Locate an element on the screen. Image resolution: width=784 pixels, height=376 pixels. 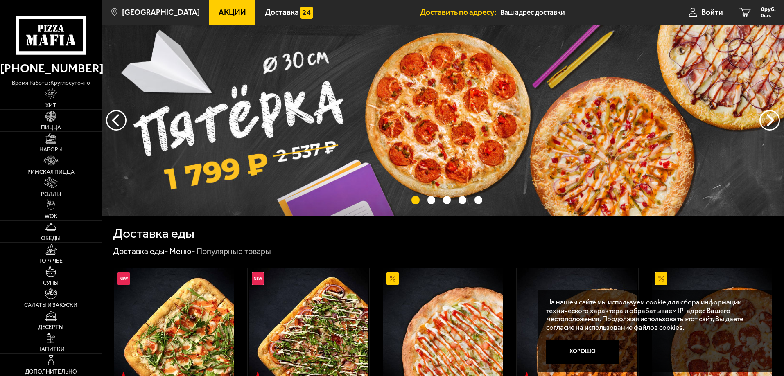
span: 0 шт. is located at coordinates (768, 16).